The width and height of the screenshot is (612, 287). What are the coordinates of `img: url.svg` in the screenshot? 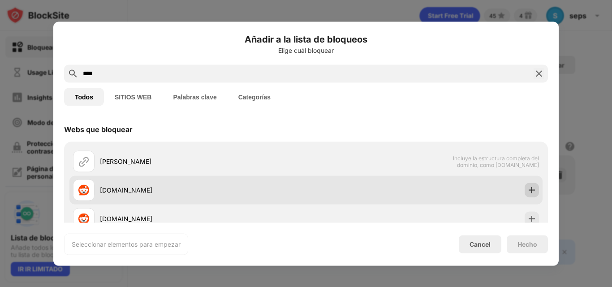 It's located at (84, 161).